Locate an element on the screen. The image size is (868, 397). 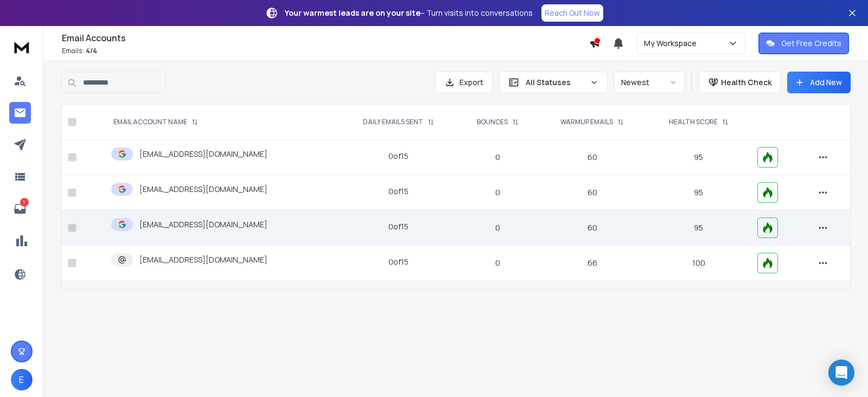
p: Get Free Credits is located at coordinates (811, 44).